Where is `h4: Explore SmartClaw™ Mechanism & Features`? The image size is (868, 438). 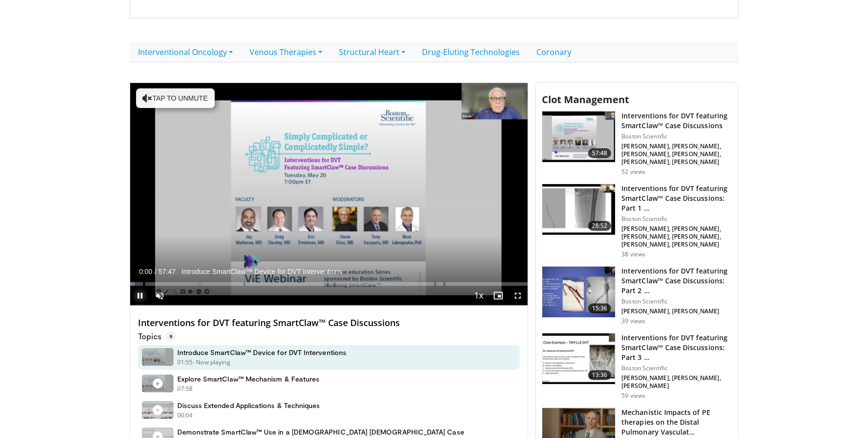
h4: Explore SmartClaw™ Mechanism & Features is located at coordinates (248, 379).